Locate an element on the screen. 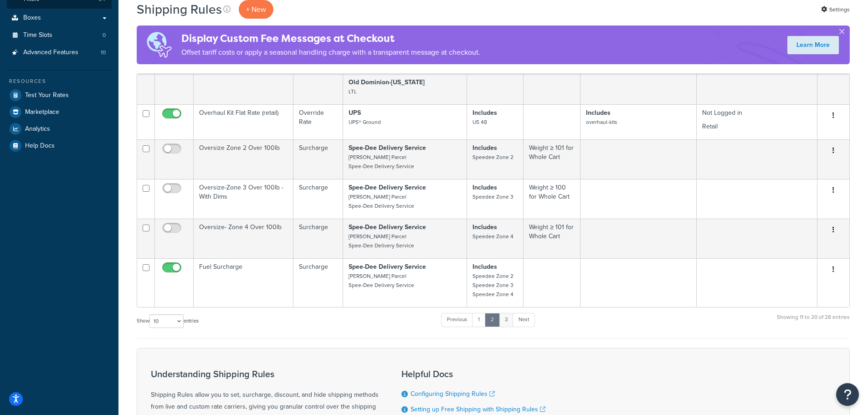 The height and width of the screenshot is (415, 868). a: Settings is located at coordinates (836, 9).